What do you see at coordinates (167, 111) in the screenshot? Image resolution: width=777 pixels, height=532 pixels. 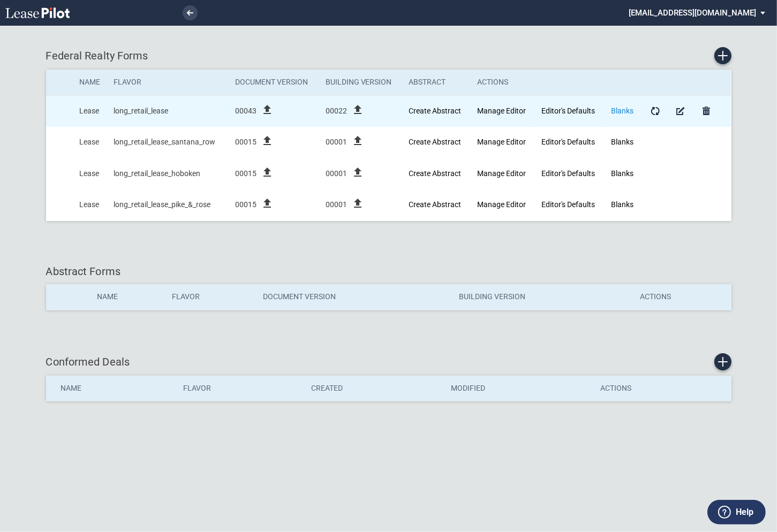 I see `td: long_retail_lease` at bounding box center [167, 111].